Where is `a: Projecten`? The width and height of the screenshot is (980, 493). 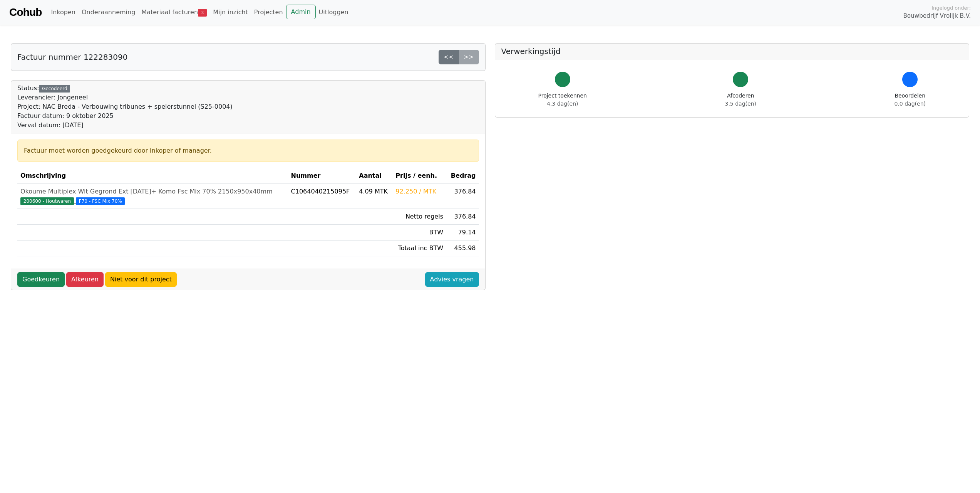
a: Projecten is located at coordinates (269, 12).